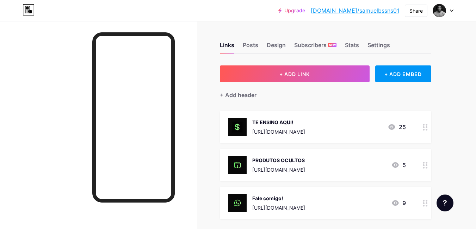  What do you see at coordinates (398, 165) in the screenshot?
I see `div: 5` at bounding box center [398, 165].